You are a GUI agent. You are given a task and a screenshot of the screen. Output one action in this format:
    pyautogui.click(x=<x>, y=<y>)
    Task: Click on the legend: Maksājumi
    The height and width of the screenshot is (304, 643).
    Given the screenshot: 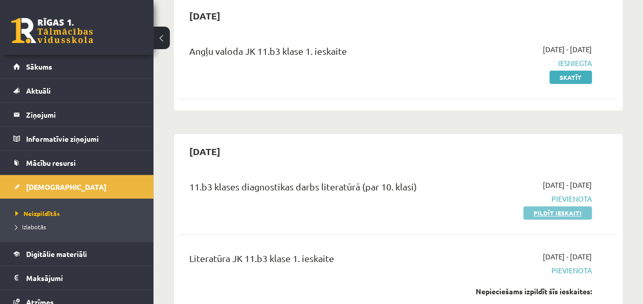 What is the action you would take?
    pyautogui.click(x=83, y=278)
    